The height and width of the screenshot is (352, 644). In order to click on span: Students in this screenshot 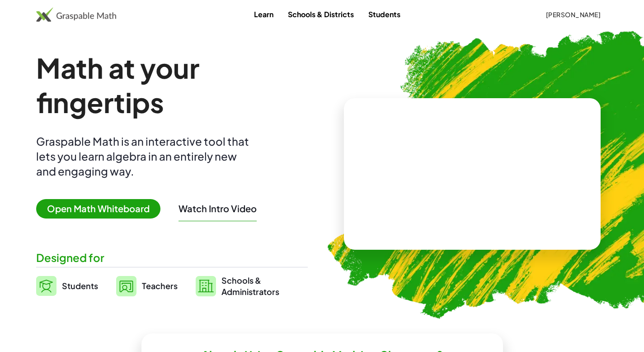, I will do `click(80, 286)`.